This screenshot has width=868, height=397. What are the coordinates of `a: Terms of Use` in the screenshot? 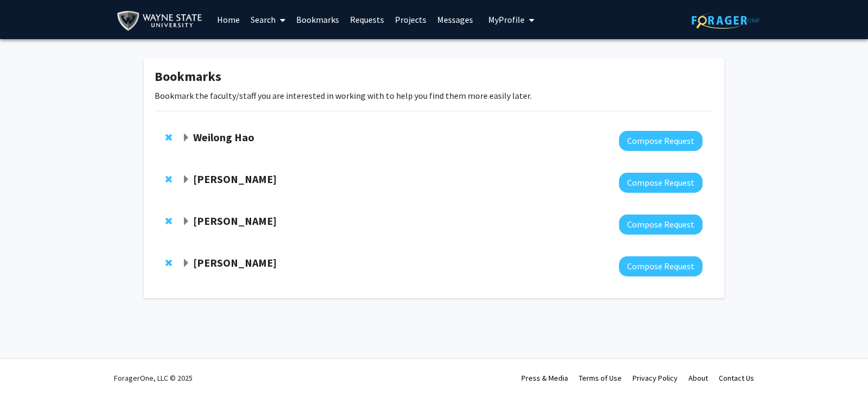 It's located at (600, 378).